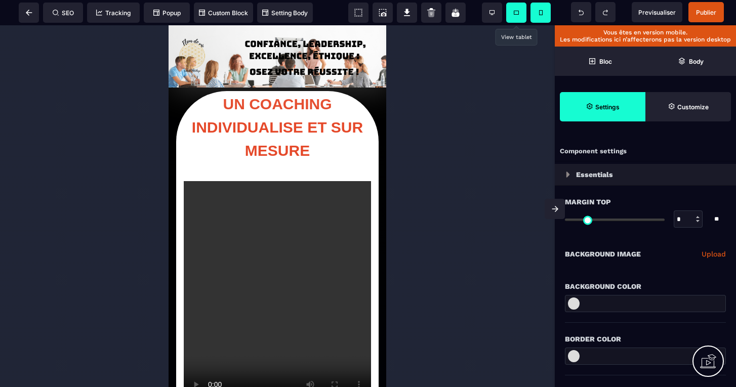 Image resolution: width=736 pixels, height=387 pixels. I want to click on strong: Body, so click(696, 61).